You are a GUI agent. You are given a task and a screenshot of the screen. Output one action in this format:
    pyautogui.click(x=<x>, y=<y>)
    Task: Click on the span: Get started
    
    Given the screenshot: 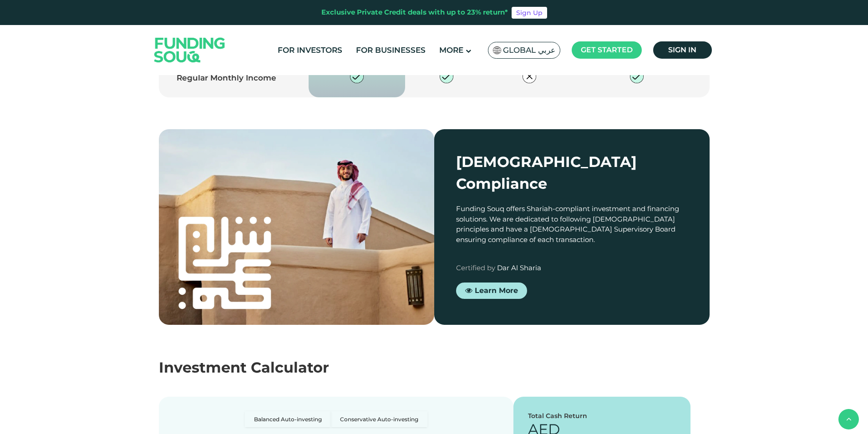 What is the action you would take?
    pyautogui.click(x=607, y=49)
    